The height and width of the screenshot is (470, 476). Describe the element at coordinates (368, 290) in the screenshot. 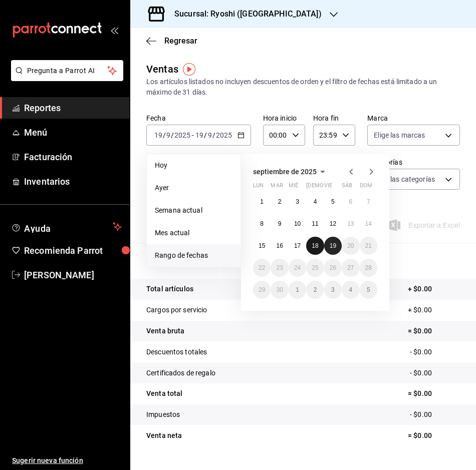

I see `button: 5 de octubre de 2025` at that location.